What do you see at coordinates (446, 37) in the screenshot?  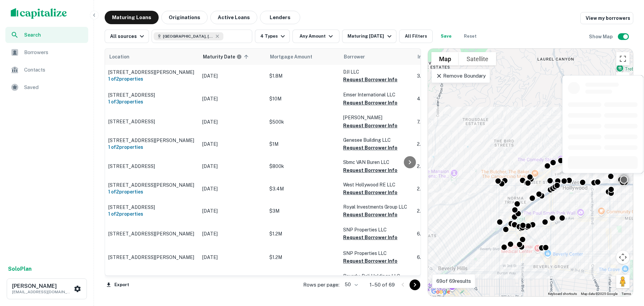 I see `button: Save your search to get updates of matches that match your search criteria.` at bounding box center [446, 37].